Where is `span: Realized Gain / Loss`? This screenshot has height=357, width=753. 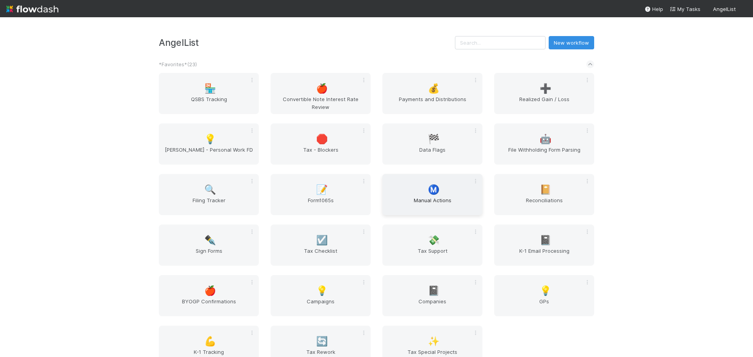
span: Realized Gain / Loss is located at coordinates (544, 103).